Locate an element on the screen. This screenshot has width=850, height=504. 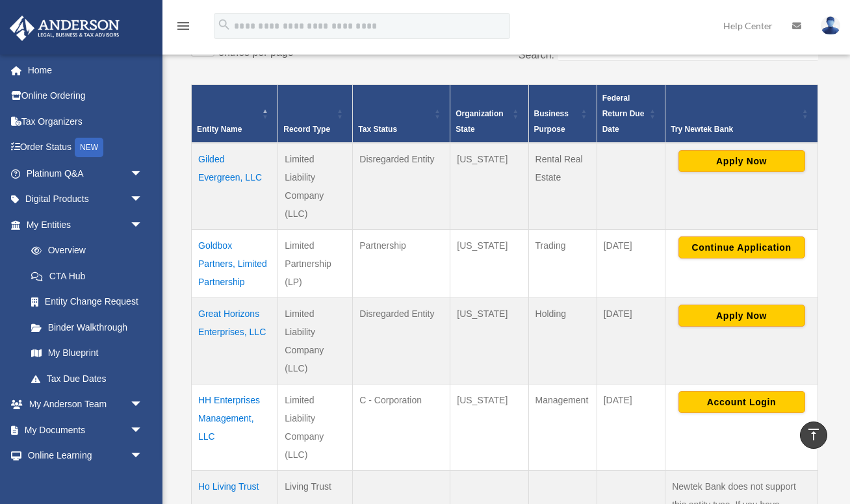
a: Overview is located at coordinates (84, 250).